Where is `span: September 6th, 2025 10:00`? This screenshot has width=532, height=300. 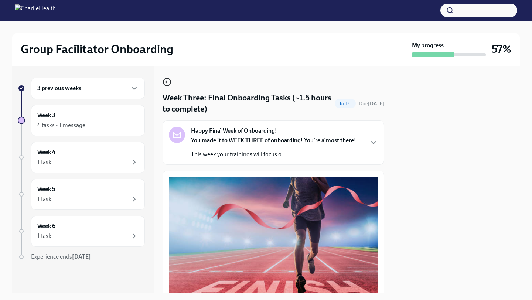
span: September 6th, 2025 10:00 is located at coordinates (371, 103).